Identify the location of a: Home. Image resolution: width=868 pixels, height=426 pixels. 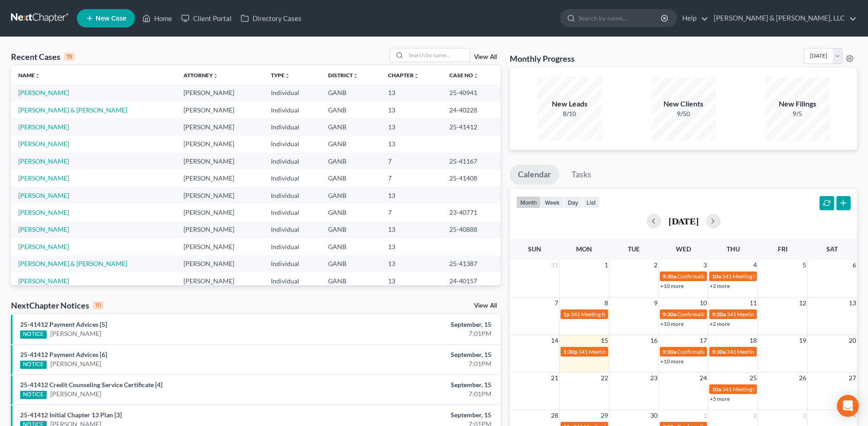
(157, 18).